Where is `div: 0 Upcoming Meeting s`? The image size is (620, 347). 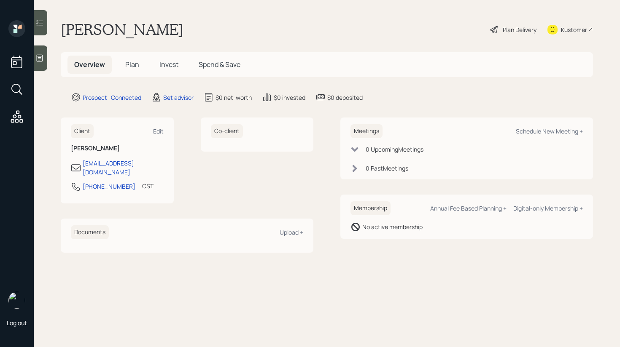
div: 0 Upcoming Meeting s is located at coordinates (394, 149).